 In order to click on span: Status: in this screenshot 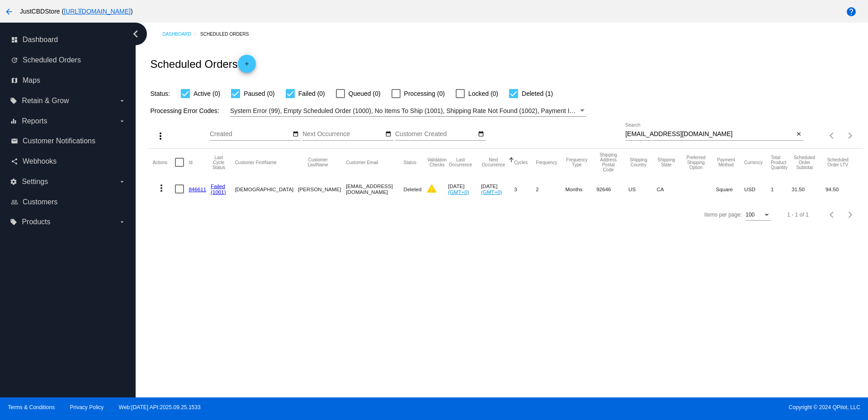, I will do `click(160, 94)`.